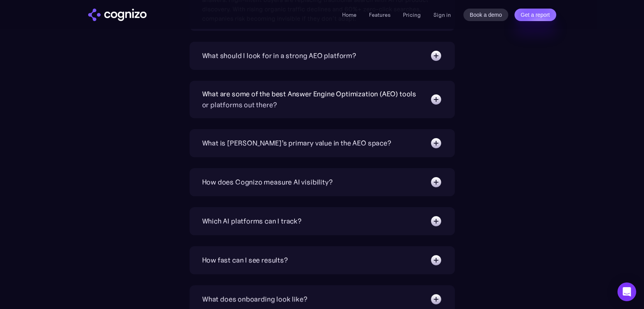 The image size is (644, 309). What do you see at coordinates (118, 15) in the screenshot?
I see `img: cognizo logo` at bounding box center [118, 15].